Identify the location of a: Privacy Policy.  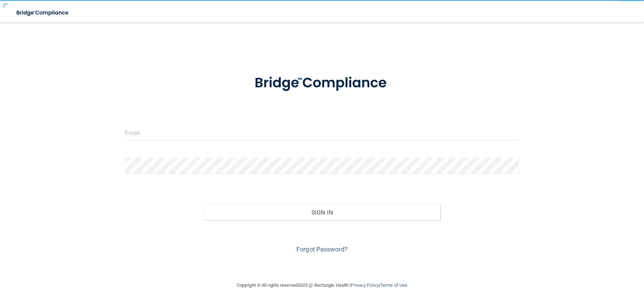
(364, 285).